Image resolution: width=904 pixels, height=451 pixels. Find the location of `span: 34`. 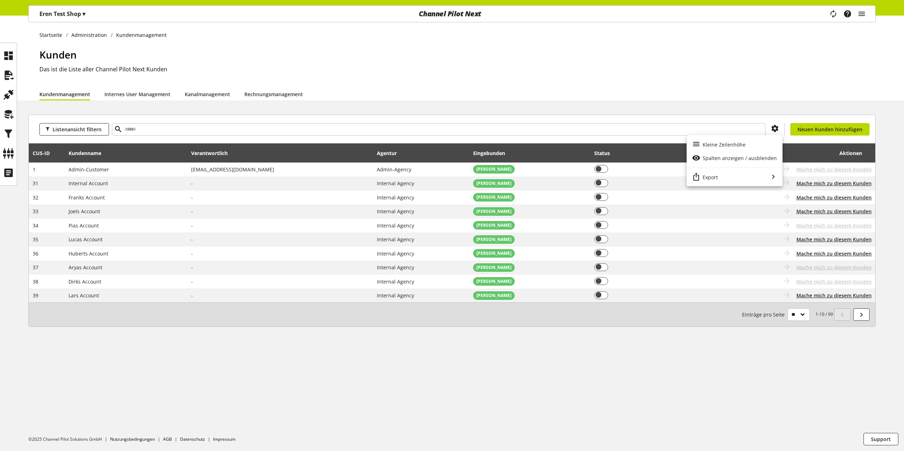

span: 34 is located at coordinates (36, 225).